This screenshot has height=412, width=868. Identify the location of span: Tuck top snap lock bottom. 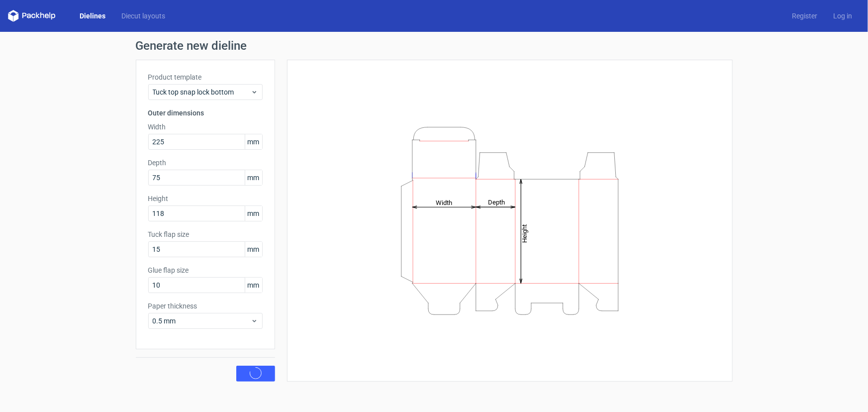
(201, 92).